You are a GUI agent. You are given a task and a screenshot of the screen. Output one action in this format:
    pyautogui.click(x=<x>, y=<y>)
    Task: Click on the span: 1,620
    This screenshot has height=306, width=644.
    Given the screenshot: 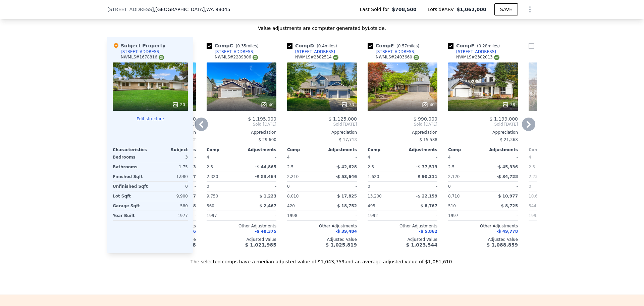 What is the action you would take?
    pyautogui.click(x=373, y=176)
    